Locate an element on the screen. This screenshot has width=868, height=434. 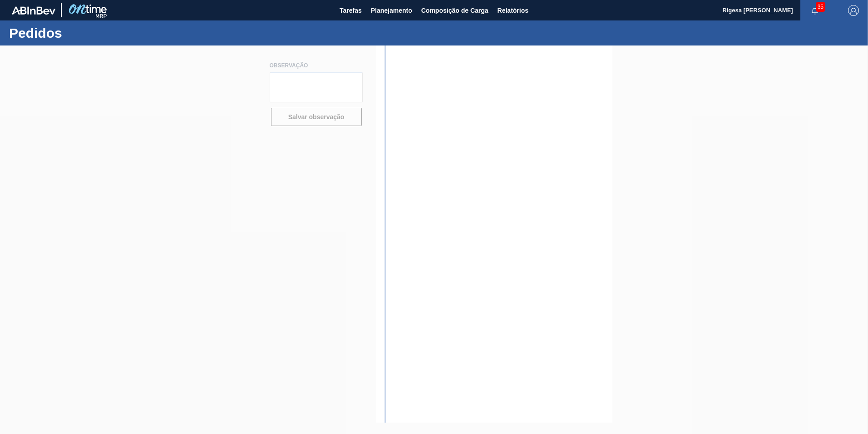
span: Planejamento is located at coordinates (392, 10).